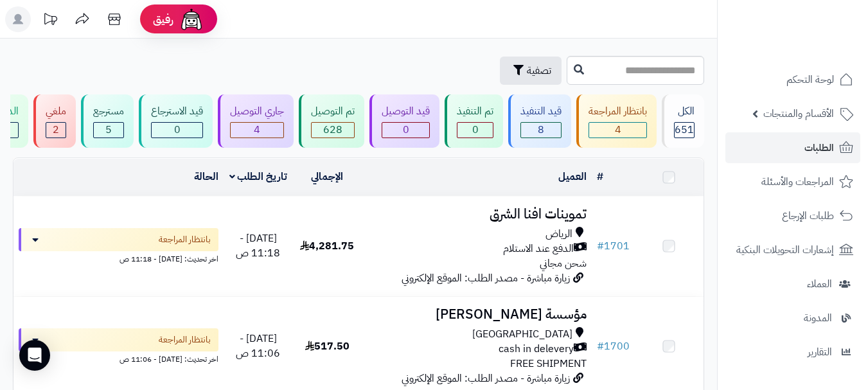 The width and height of the screenshot is (868, 390). What do you see at coordinates (474, 111) in the screenshot?
I see `div: تم التنفيذ` at bounding box center [474, 111].